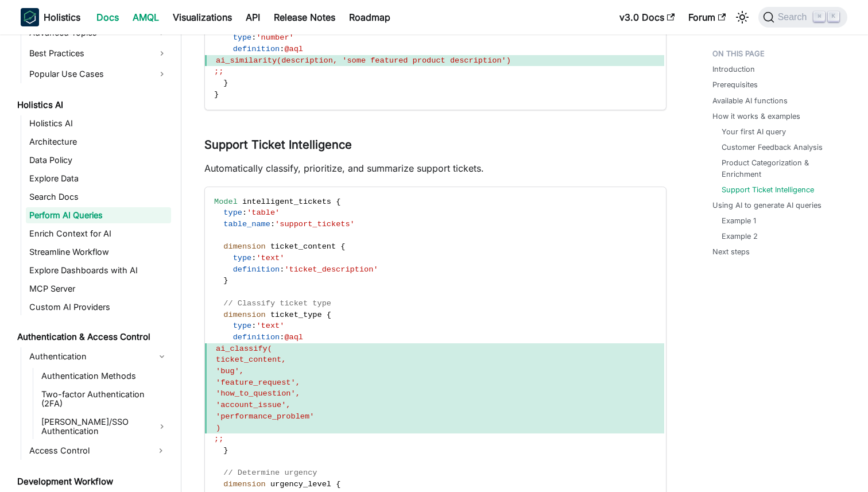  Describe the element at coordinates (263, 212) in the screenshot. I see `span: 'table'` at that location.